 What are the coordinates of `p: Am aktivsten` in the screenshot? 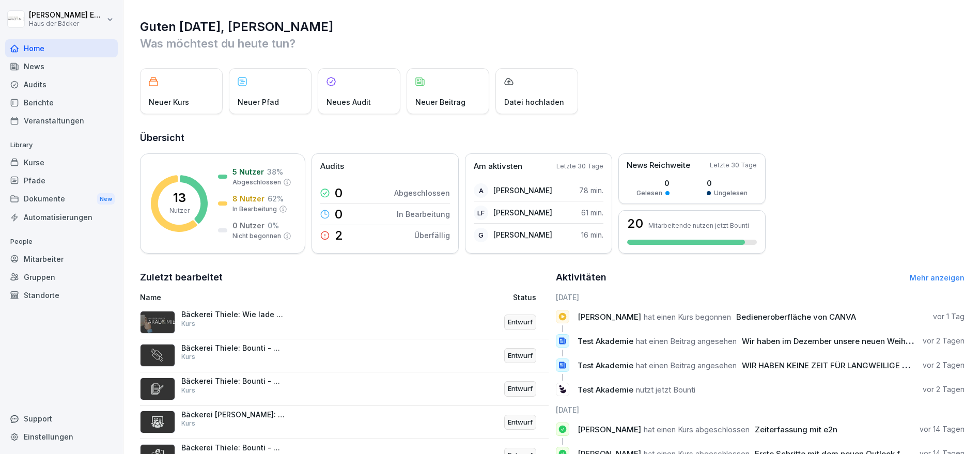 It's located at (498, 166).